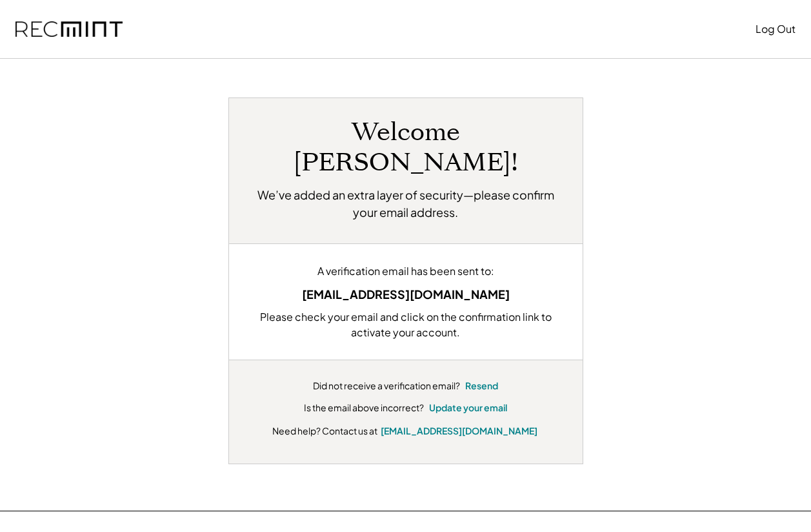 Image resolution: width=811 pixels, height=532 pixels. I want to click on div: Need help? Contact us at, so click(325, 431).